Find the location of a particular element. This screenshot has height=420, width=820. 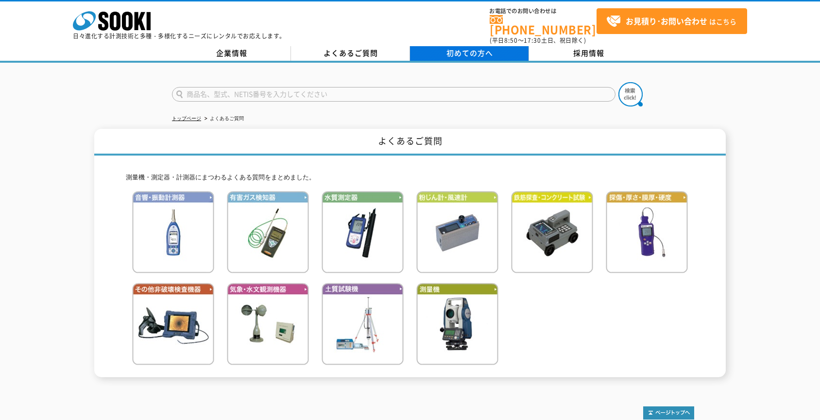

img: 粉じん計・風速計 is located at coordinates (457, 232).